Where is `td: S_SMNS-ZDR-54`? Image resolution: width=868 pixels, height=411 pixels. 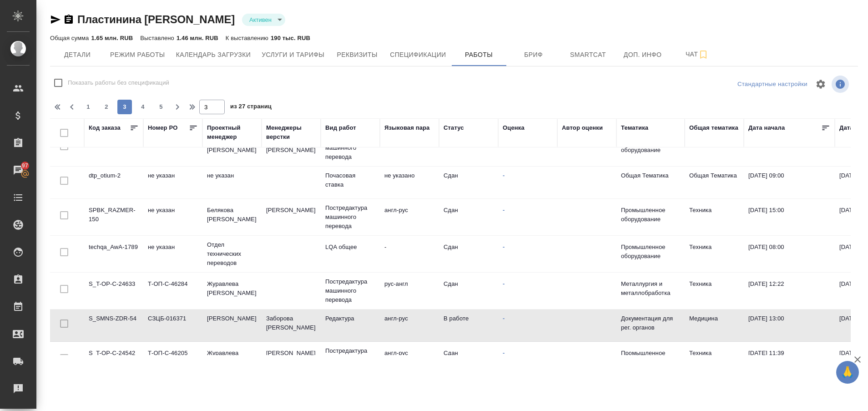 td: S_SMNS-ZDR-54 is located at coordinates (113, 325).